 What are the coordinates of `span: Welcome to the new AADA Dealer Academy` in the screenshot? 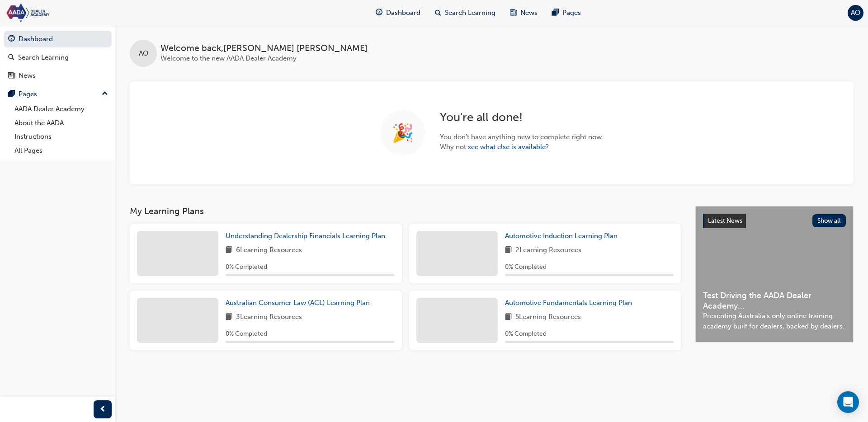 It's located at (228, 58).